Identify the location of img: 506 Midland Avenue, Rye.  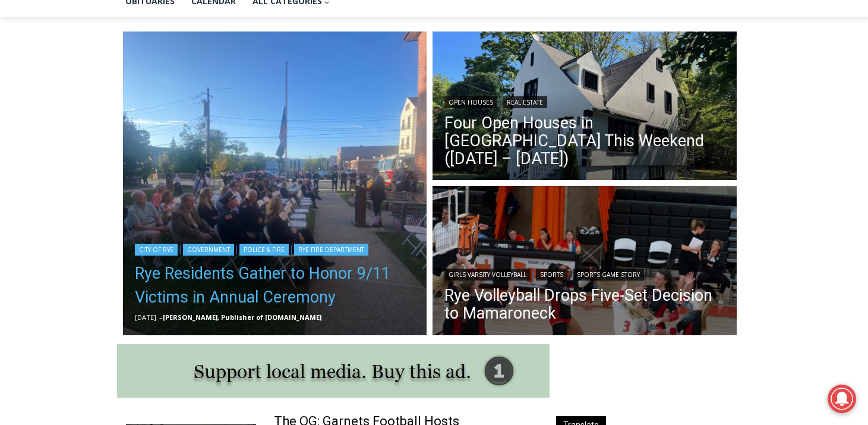
(584, 108).